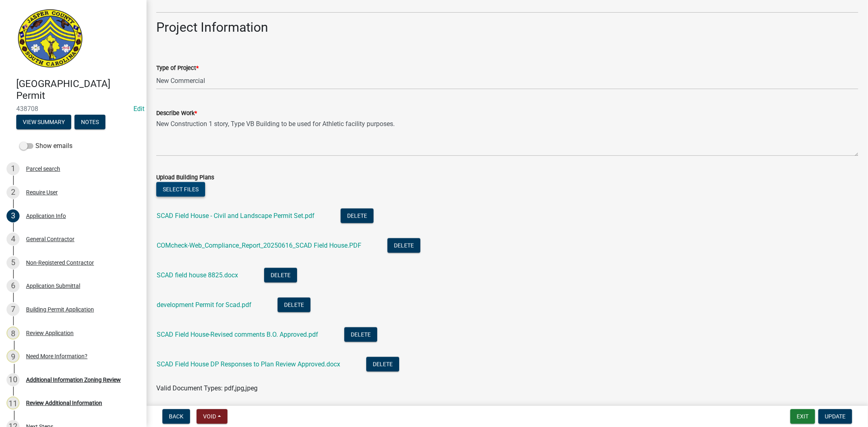  I want to click on a: SCAD Field House - Civil and Landscape Permit Set.pdf, so click(235, 215).